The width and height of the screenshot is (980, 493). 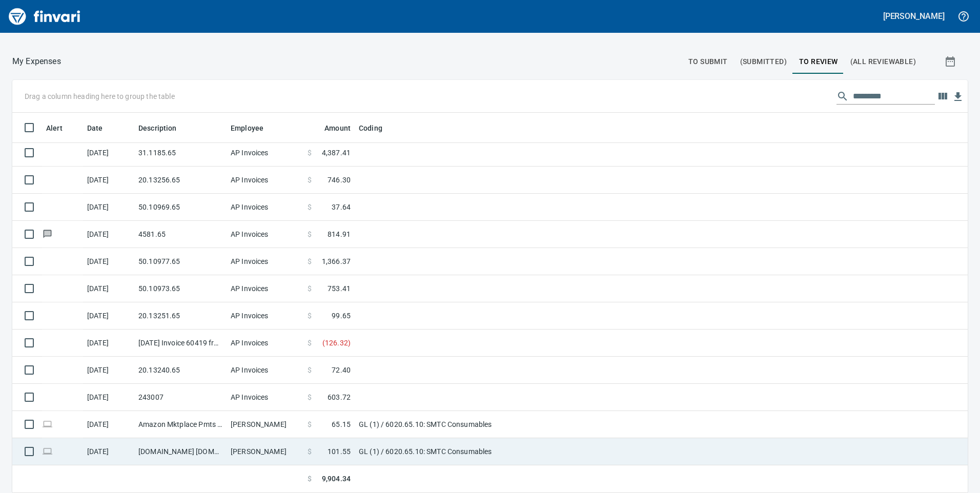 What do you see at coordinates (341, 207) in the screenshot?
I see `span: 37.64` at bounding box center [341, 207].